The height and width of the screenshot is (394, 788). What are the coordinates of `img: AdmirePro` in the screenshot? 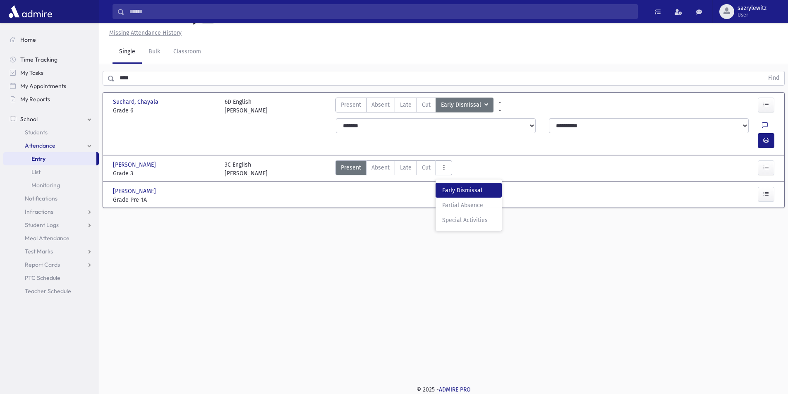 It's located at (30, 12).